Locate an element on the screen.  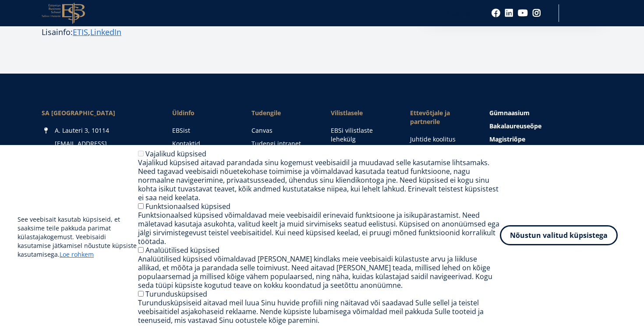
button: Nõustun valitud küpsistega is located at coordinates (559, 235).